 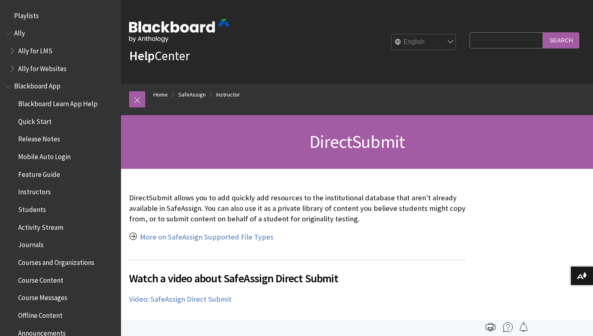 What do you see at coordinates (357, 141) in the screenshot?
I see `span: DirectSubmit` at bounding box center [357, 141].